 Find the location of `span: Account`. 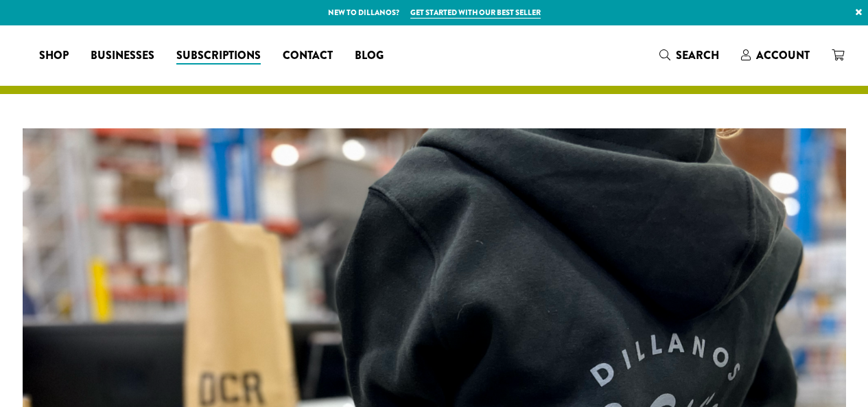

span: Account is located at coordinates (783, 55).